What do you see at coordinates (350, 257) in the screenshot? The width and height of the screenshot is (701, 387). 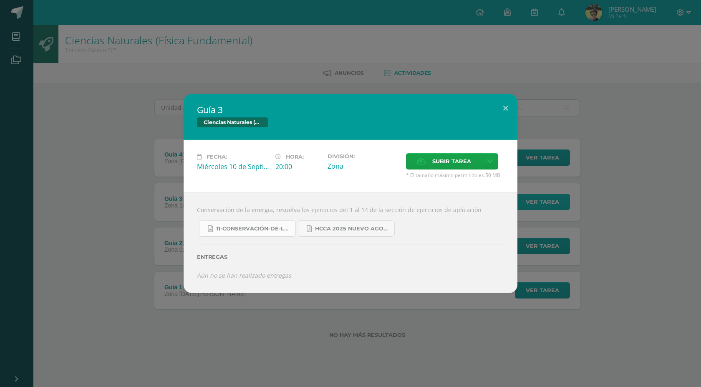 I see `label: Entregas` at bounding box center [350, 257].